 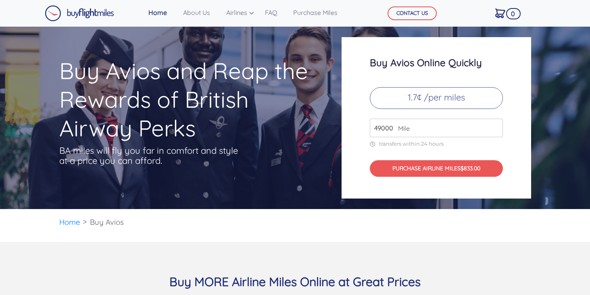 What do you see at coordinates (150, 156) in the screenshot?
I see `p: BA miles will fly you far in comfort and style at a price you can afford.` at bounding box center [150, 156].